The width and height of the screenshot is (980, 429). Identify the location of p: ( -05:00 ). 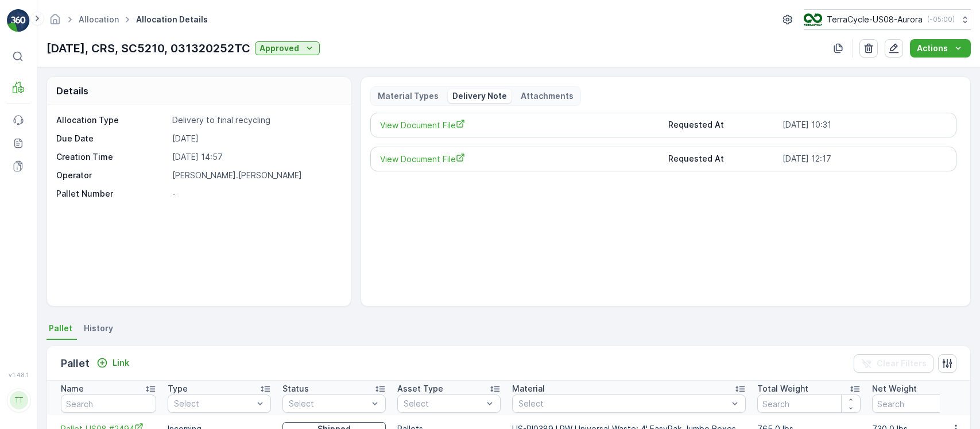
(940, 19).